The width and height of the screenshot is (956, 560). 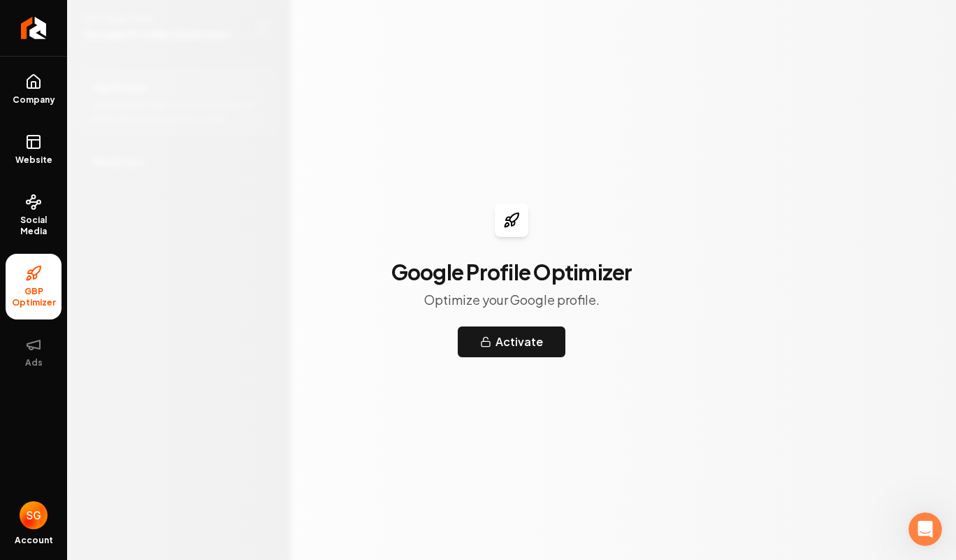 What do you see at coordinates (34, 352) in the screenshot?
I see `button: Ads` at bounding box center [34, 352].